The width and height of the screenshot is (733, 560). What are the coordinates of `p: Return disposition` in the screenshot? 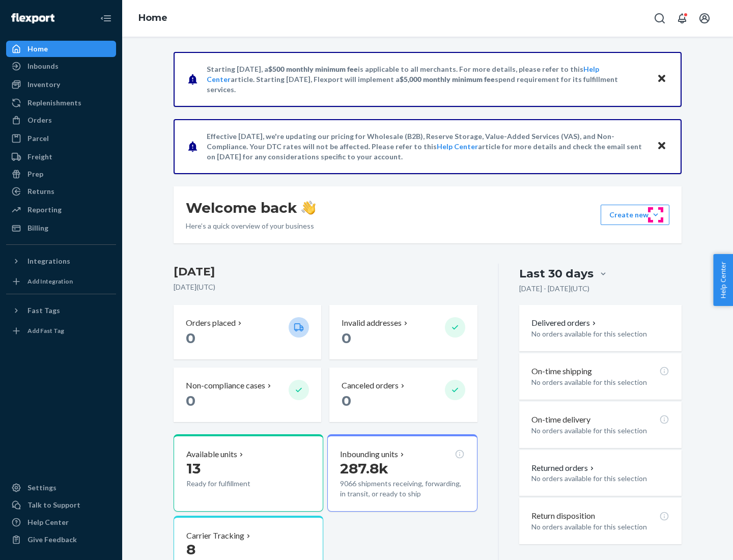 It's located at (563, 516).